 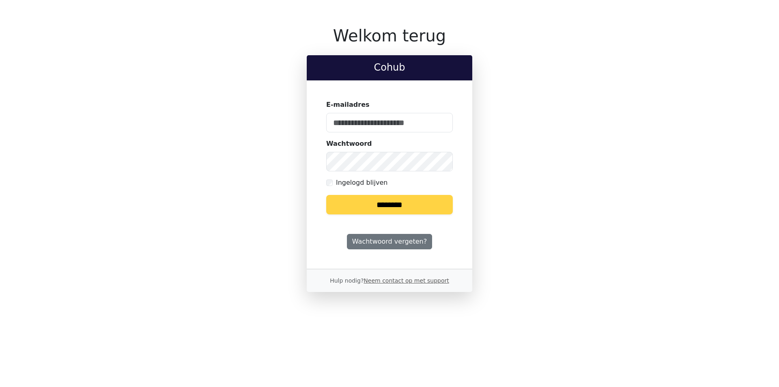 What do you see at coordinates (348, 105) in the screenshot?
I see `label: E-mailadres` at bounding box center [348, 105].